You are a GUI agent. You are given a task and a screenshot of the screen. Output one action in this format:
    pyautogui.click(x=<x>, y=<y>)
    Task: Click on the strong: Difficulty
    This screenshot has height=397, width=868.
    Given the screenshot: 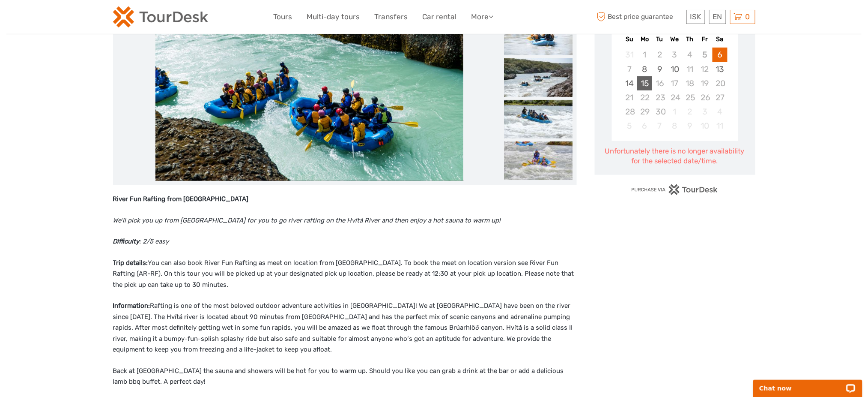 What is the action you would take?
    pyautogui.click(x=127, y=242)
    